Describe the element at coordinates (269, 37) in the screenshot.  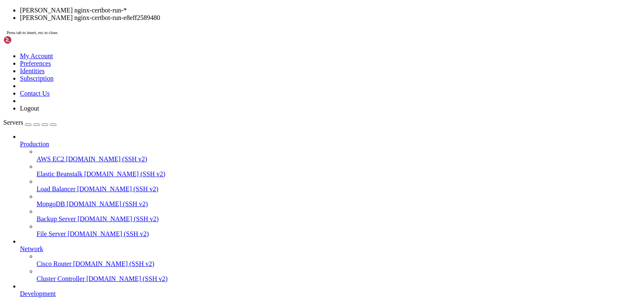
I see `x-row: 4a184eef2a69 certbot/certbot "certbot" 12 minutes ago Exited (1) 11 minutes ago` at that location.